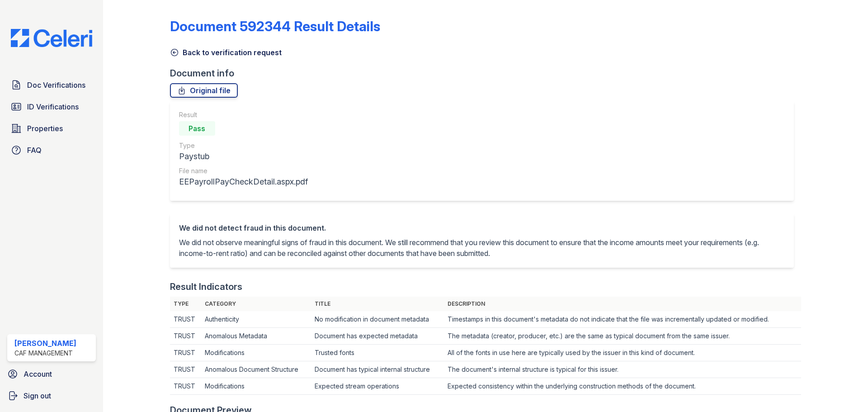 The image size is (868, 412). Describe the element at coordinates (38, 374) in the screenshot. I see `span: Account` at that location.